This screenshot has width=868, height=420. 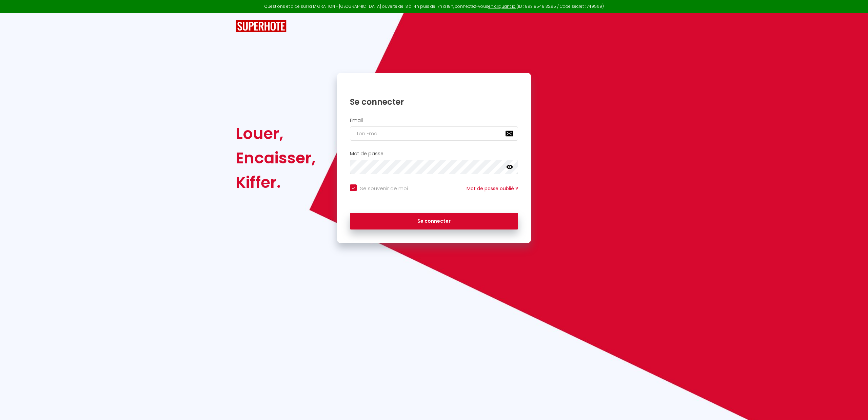 What do you see at coordinates (434, 120) in the screenshot?
I see `h2: Email` at bounding box center [434, 120].